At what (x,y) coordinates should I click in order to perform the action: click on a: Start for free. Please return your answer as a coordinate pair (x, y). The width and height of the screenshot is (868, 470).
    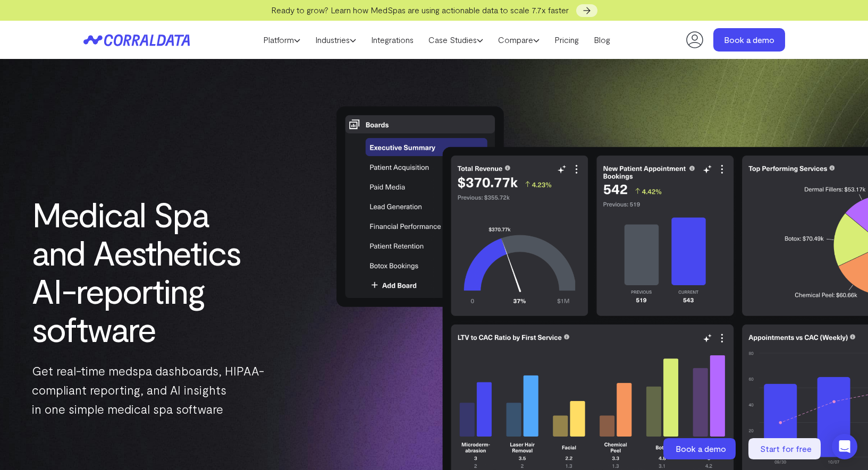
    Looking at the image, I should click on (786, 449).